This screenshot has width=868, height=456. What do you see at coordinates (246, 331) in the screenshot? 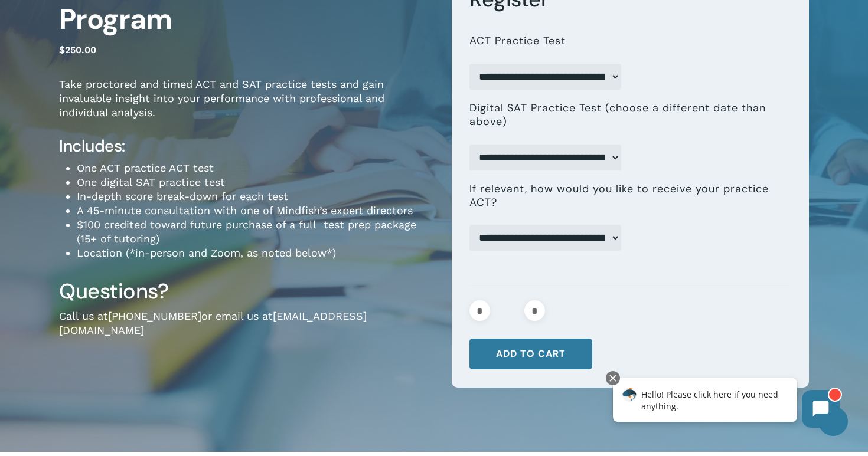
I see `p: Call us at or email us at` at bounding box center [246, 331].